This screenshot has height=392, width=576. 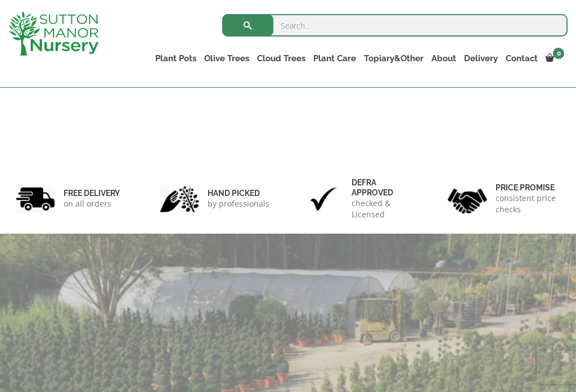 I want to click on a: Olive Trees, so click(x=227, y=59).